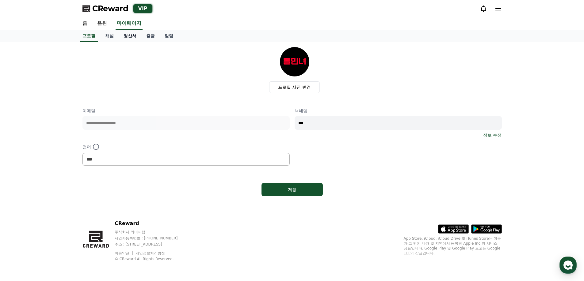 The width and height of the screenshot is (584, 281). What do you see at coordinates (129, 24) in the screenshot?
I see `a: 마이페이지` at bounding box center [129, 24].